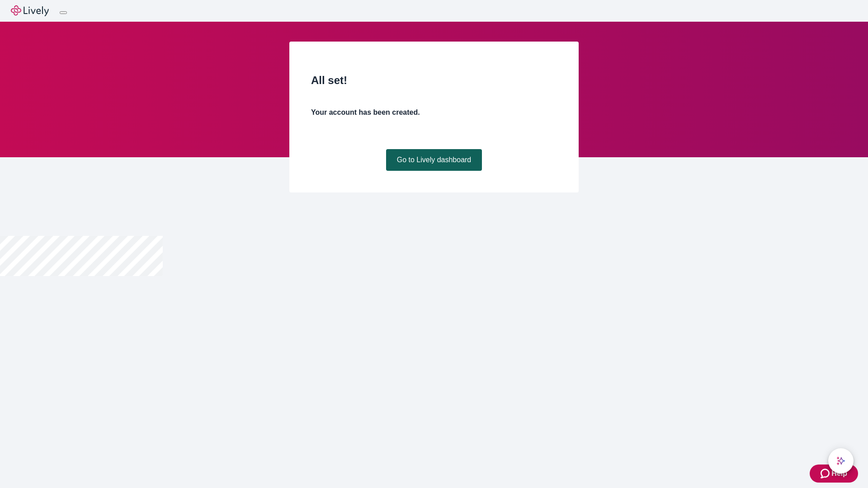  What do you see at coordinates (434, 113) in the screenshot?
I see `h4: Your account has been created.` at bounding box center [434, 113].